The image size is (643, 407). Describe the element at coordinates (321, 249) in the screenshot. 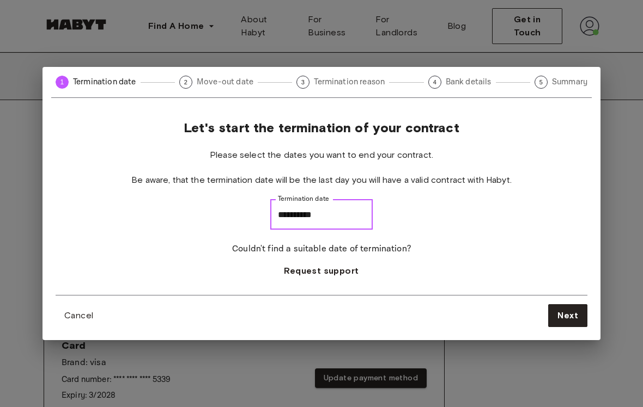

I see `p: Couldn't find a suitable date of termination?` at that location.